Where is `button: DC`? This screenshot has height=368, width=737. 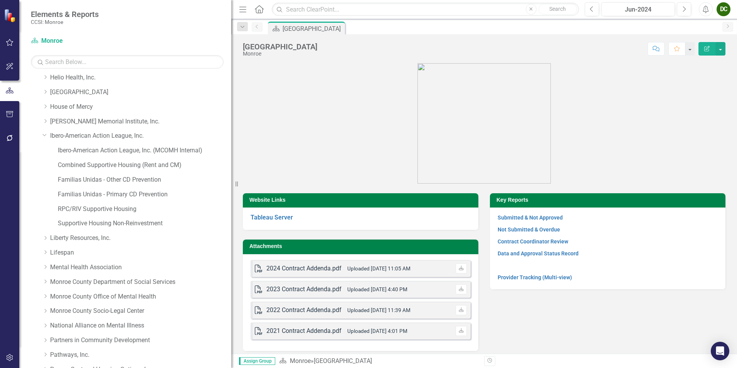 button: DC is located at coordinates (724, 9).